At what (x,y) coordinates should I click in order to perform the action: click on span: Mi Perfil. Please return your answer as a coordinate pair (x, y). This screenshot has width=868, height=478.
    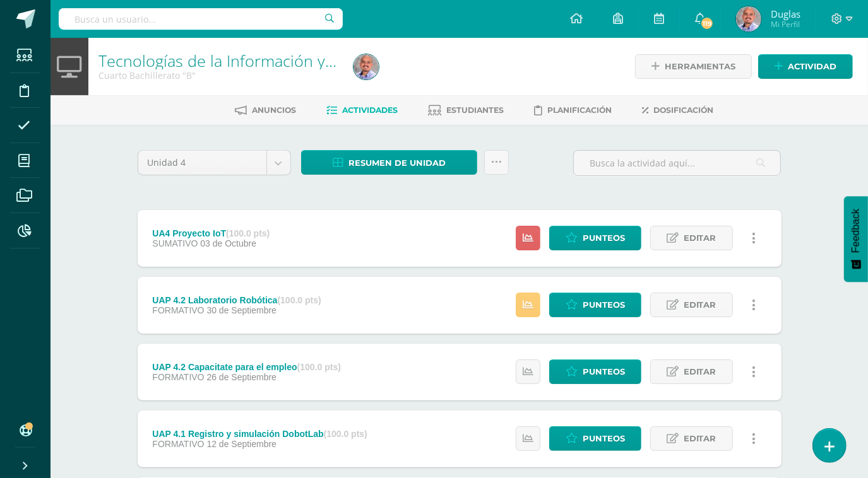
    Looking at the image, I should click on (785, 24).